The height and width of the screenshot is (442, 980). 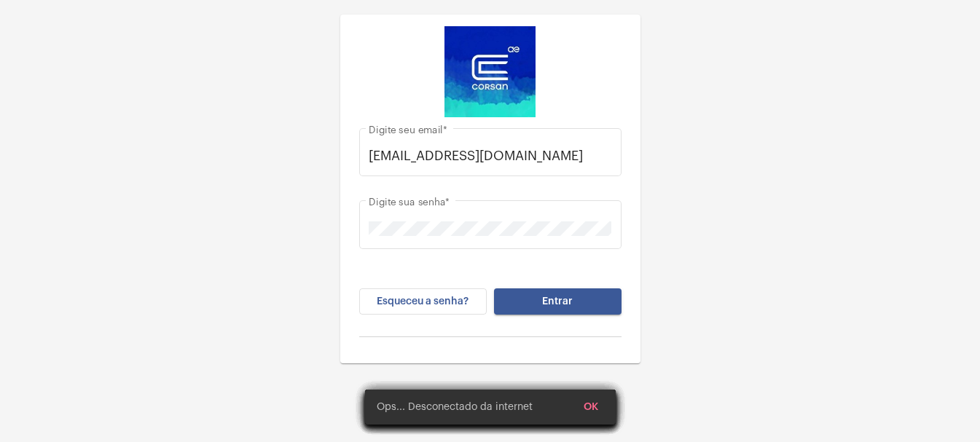 What do you see at coordinates (558, 302) in the screenshot?
I see `span: Entrar` at bounding box center [558, 302].